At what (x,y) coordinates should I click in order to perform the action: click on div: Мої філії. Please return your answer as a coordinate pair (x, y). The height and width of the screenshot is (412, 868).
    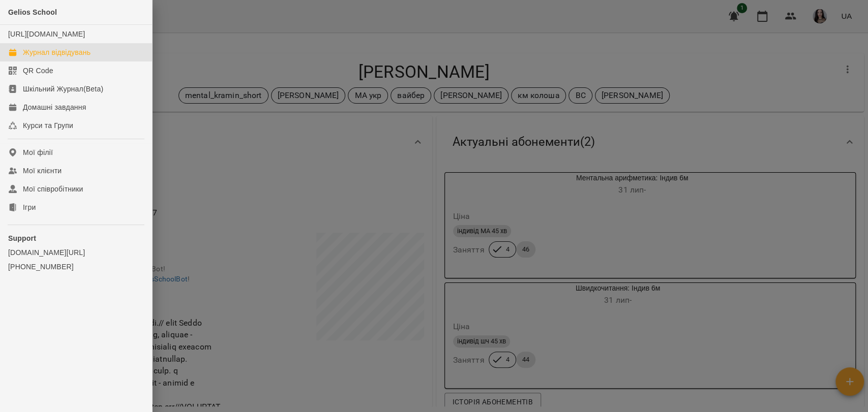
    Looking at the image, I should click on (37, 152).